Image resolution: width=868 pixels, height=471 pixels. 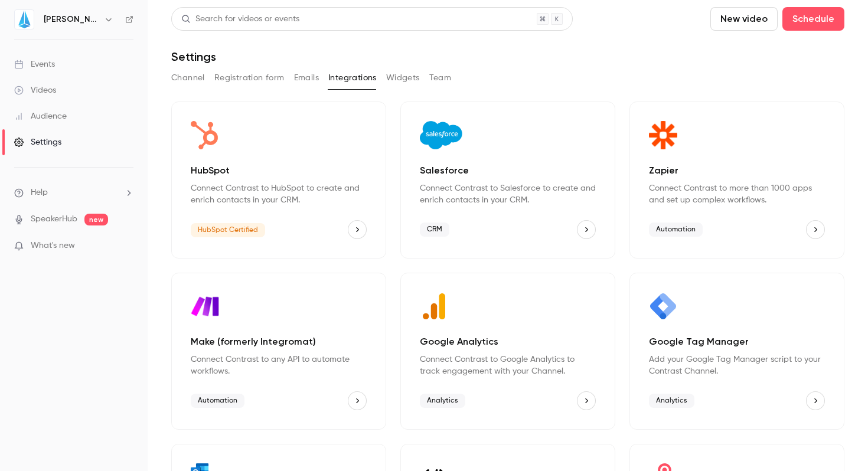 I want to click on p: Add your Google Tag Manager script to your Contrast Channel., so click(x=737, y=366).